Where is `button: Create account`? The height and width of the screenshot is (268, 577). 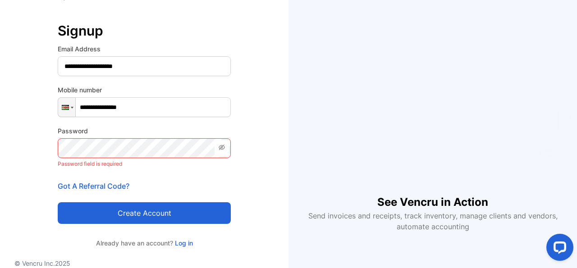
button: Create account is located at coordinates (144, 213).